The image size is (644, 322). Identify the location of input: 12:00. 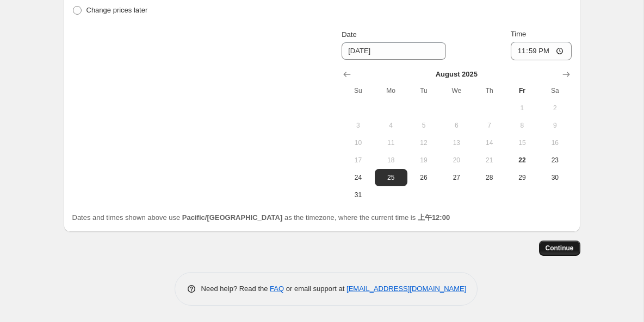
(541, 51).